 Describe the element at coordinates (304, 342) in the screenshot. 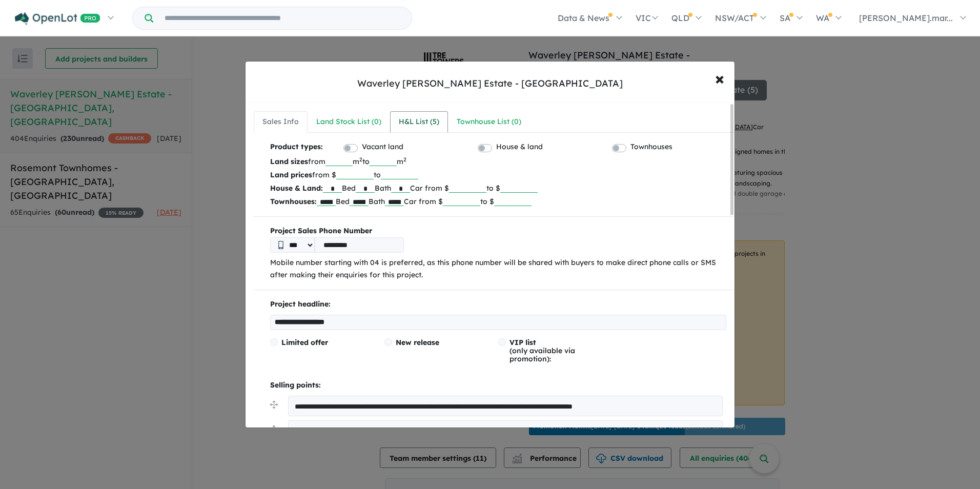

I see `span: Limited offer` at that location.